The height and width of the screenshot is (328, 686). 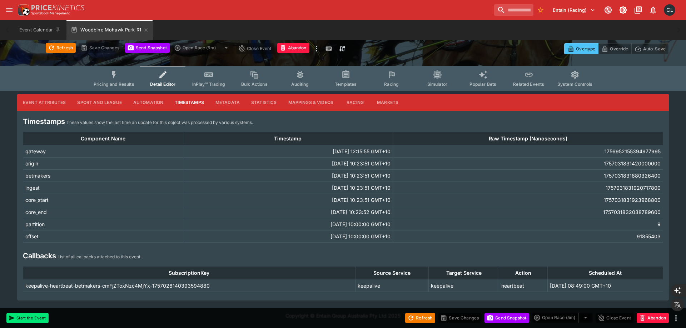 What do you see at coordinates (189, 286) in the screenshot?
I see `td: keepalive-heartbeat-betmakers-cmFjZToxNzc4MjYx-1757026140393594880` at bounding box center [189, 286].